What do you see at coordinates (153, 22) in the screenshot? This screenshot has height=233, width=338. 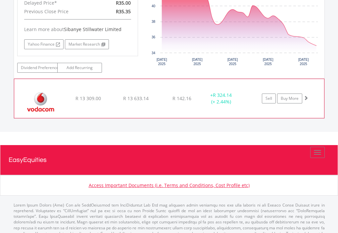 I see `text: 38` at bounding box center [153, 22].